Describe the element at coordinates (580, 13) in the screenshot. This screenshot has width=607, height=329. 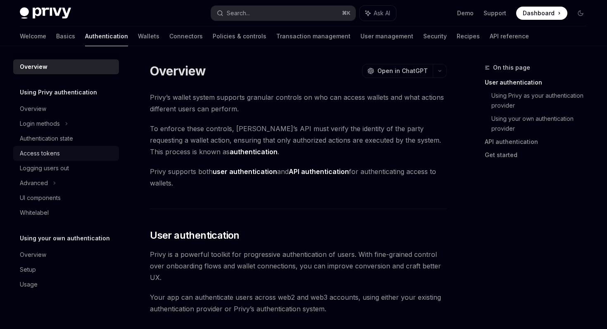
I see `button: Toggle dark mode` at that location.